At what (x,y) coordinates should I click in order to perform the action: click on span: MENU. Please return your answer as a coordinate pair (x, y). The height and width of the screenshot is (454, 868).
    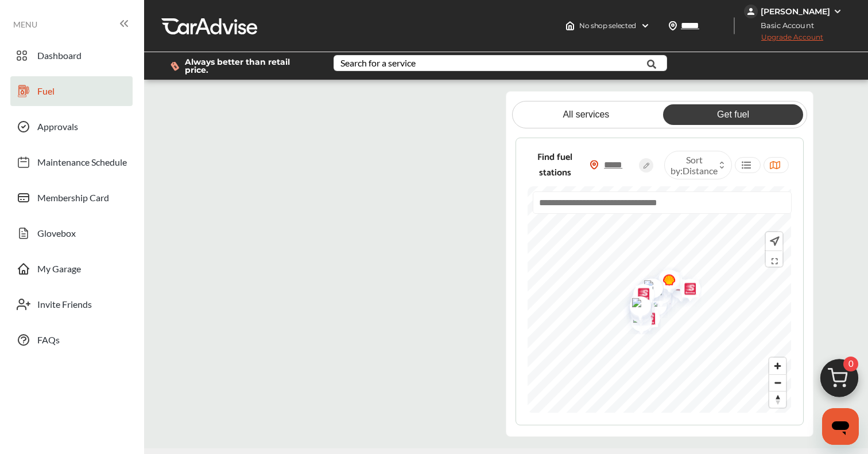
    Looking at the image, I should click on (25, 24).